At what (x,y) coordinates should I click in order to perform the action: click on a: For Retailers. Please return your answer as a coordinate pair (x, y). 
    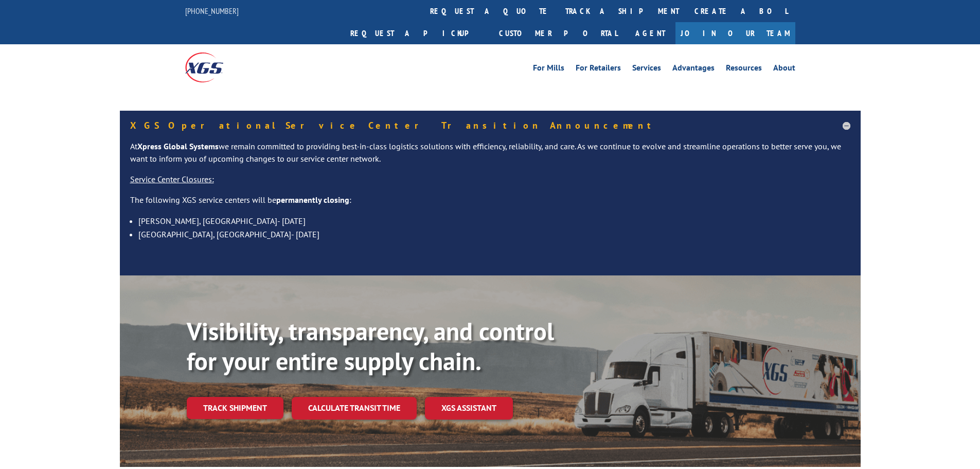
    Looking at the image, I should click on (598, 69).